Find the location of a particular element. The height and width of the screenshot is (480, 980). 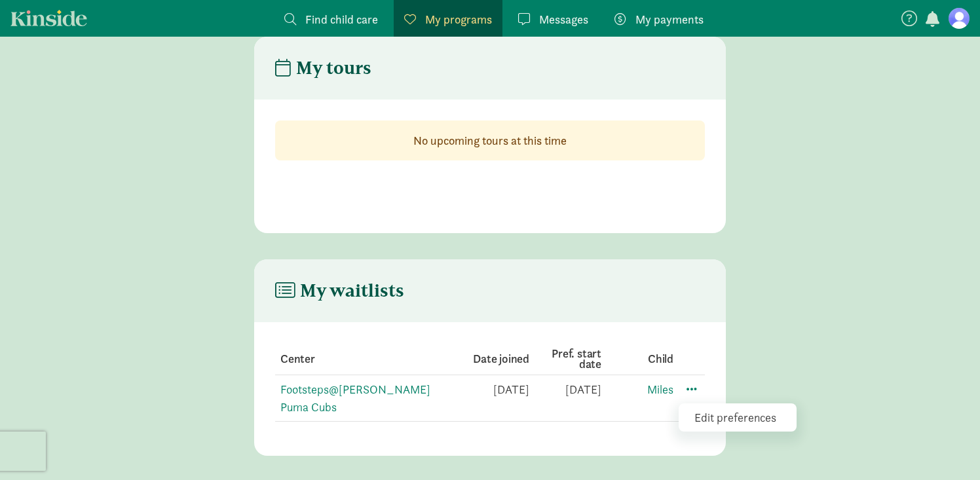

th: Child is located at coordinates (638, 359).